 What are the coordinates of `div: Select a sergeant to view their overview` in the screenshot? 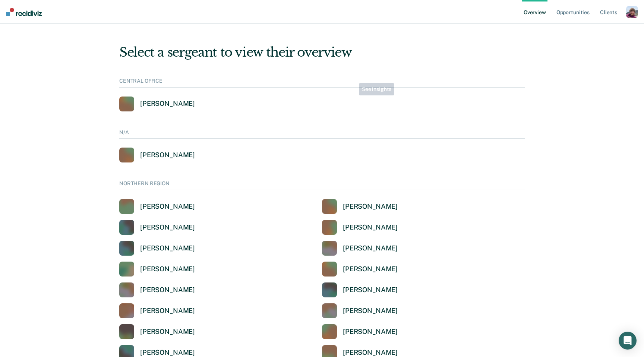 It's located at (322, 52).